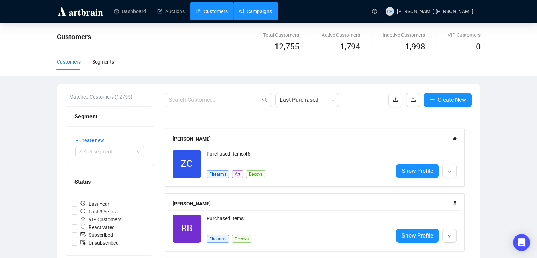  I want to click on span: Last Year, so click(95, 204).